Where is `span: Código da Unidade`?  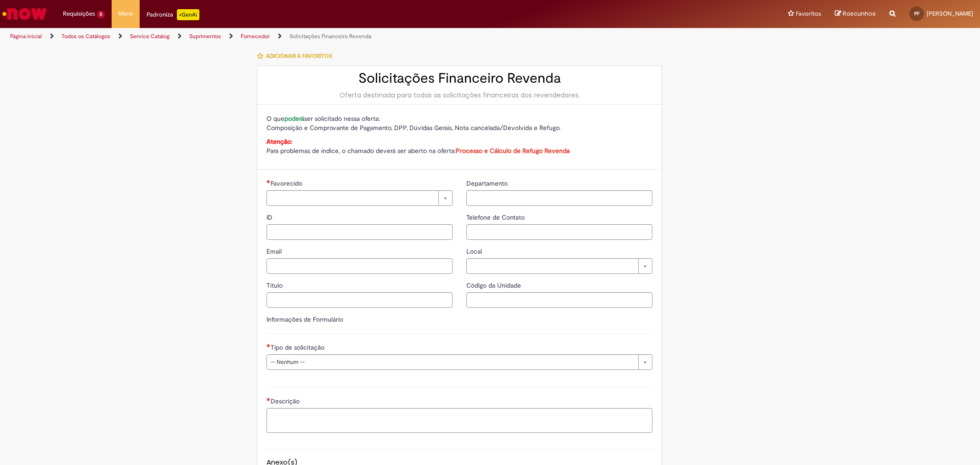 span: Código da Unidade is located at coordinates (495, 285).